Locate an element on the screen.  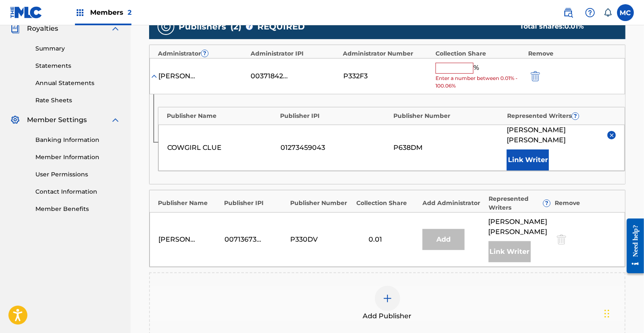
img: 12a2ab48e56ec057fbd8.svg is located at coordinates (535, 76).